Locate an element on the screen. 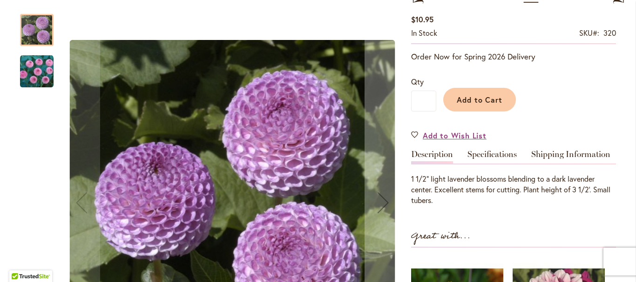 The width and height of the screenshot is (636, 282). div: 1 1/2" light lavender blossoms blending to a dark lavender center. Excellent stems for cutting. P... is located at coordinates (513, 190).